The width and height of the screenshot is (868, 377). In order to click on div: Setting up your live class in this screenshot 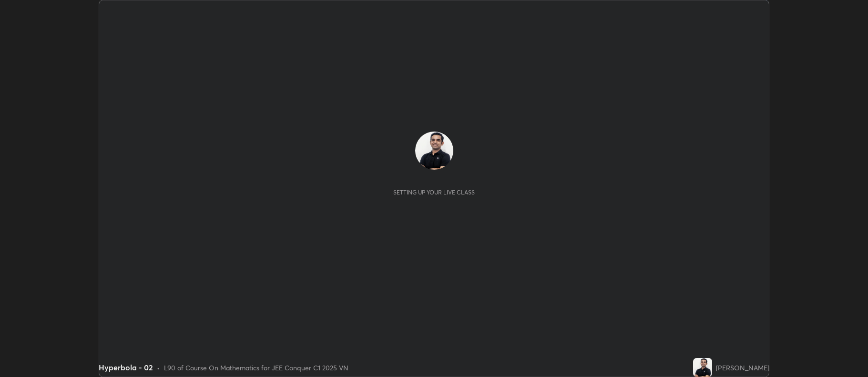, I will do `click(433, 192)`.